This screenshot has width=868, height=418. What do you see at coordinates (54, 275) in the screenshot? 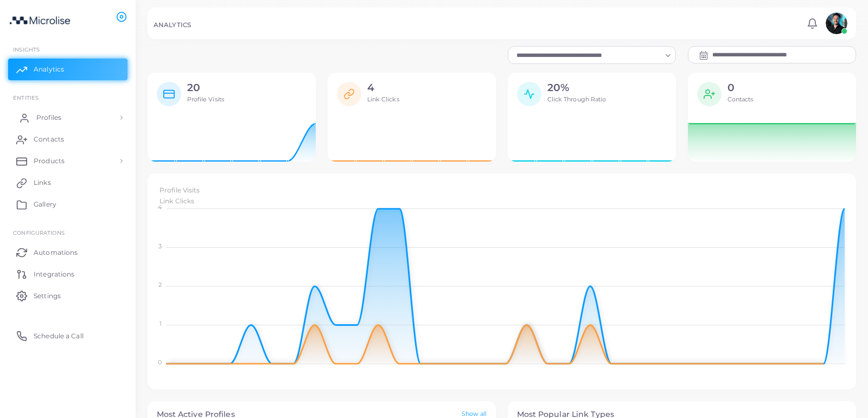
I see `span: Integrations` at bounding box center [54, 275].